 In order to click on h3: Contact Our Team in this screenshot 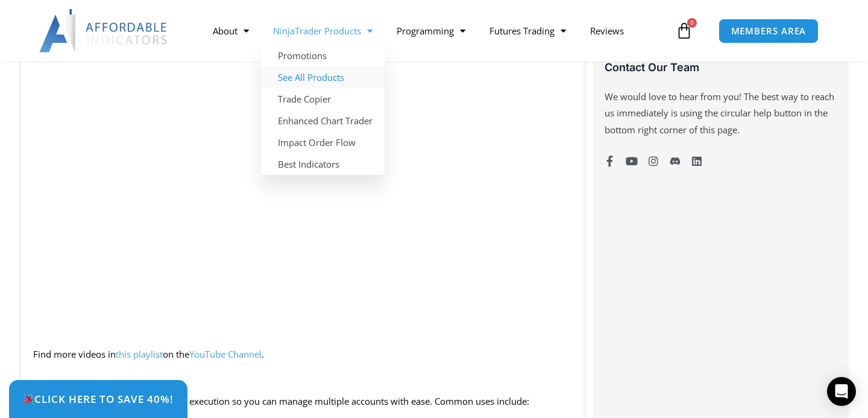, I will do `click(721, 67)`.